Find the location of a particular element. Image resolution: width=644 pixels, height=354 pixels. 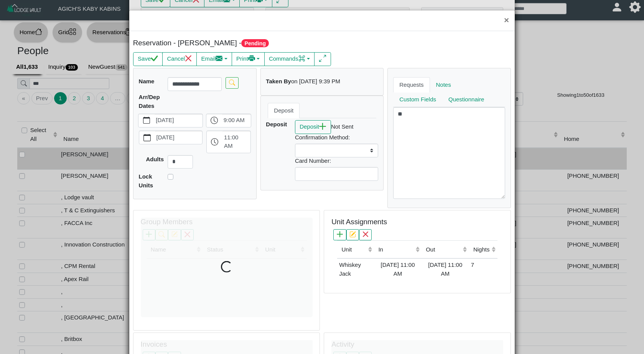

svg: x is located at coordinates (188, 58).